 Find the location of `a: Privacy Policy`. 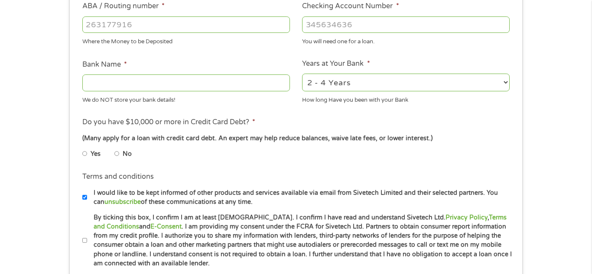

a: Privacy Policy is located at coordinates (466, 218).